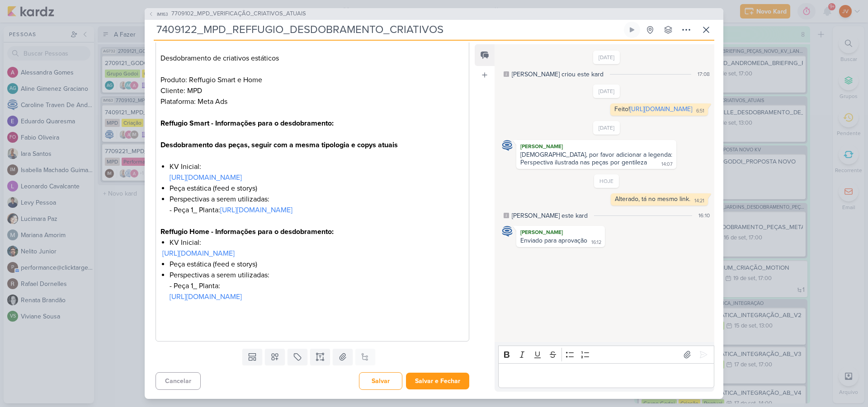 Image resolution: width=868 pixels, height=407 pixels. I want to click on div: Editor toolbar, so click(607, 354).